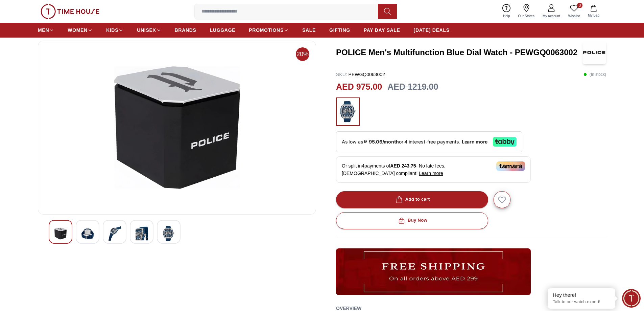  What do you see at coordinates (412, 200) in the screenshot?
I see `button: Add to cart` at bounding box center [412, 200].